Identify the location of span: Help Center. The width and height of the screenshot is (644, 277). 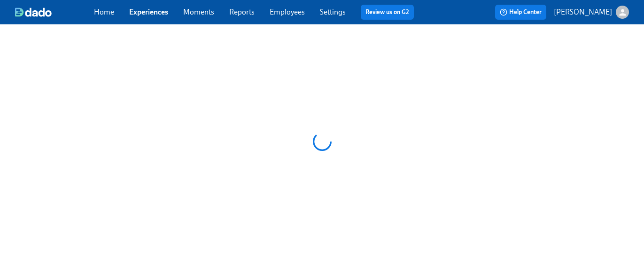
(520, 12).